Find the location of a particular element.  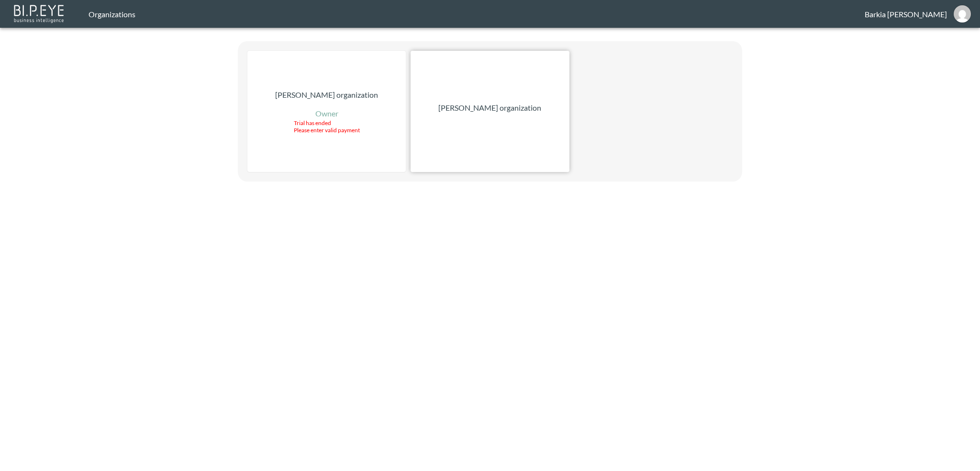

div: Organizations is located at coordinates (476, 14).